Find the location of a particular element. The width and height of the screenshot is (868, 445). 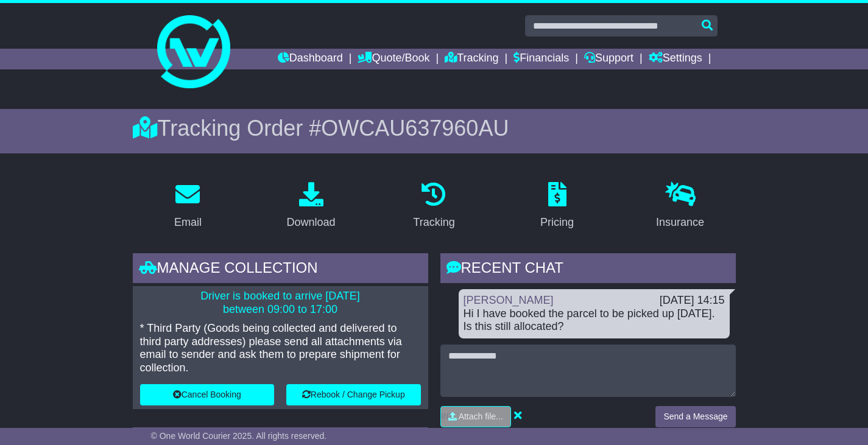

div: Manage collection is located at coordinates (281, 270).